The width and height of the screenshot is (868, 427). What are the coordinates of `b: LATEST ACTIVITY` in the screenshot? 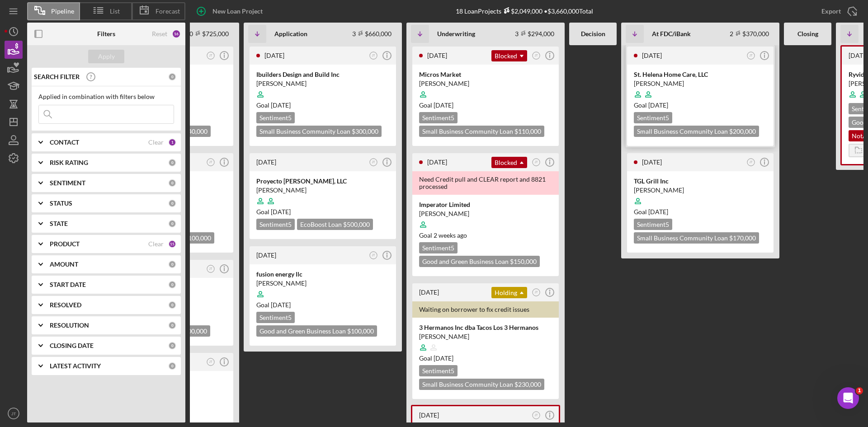 It's located at (75, 366).